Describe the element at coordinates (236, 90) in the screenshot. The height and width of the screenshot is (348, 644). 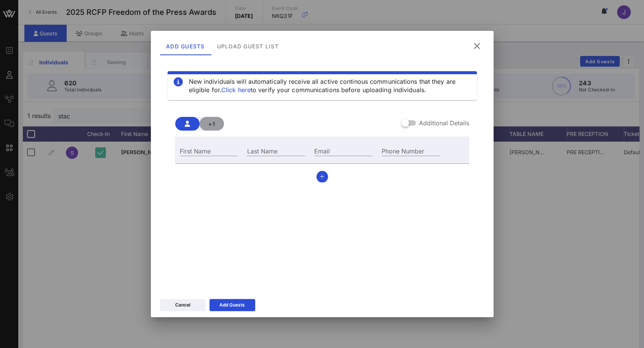
I see `a: Click here` at that location.